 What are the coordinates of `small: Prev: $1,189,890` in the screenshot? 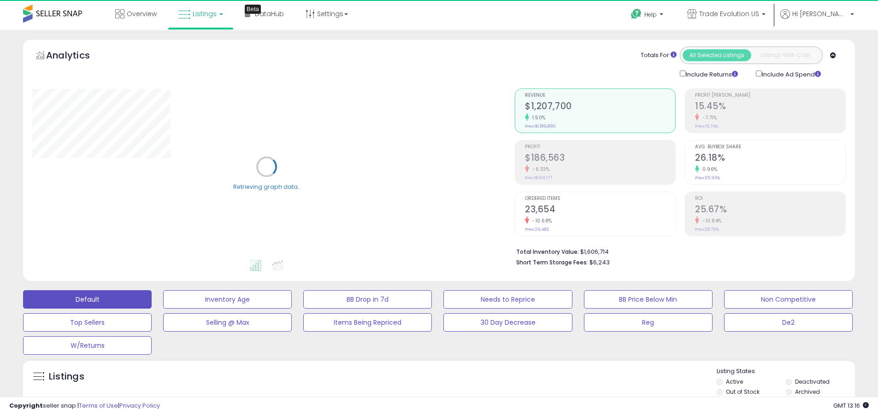 It's located at (540, 126).